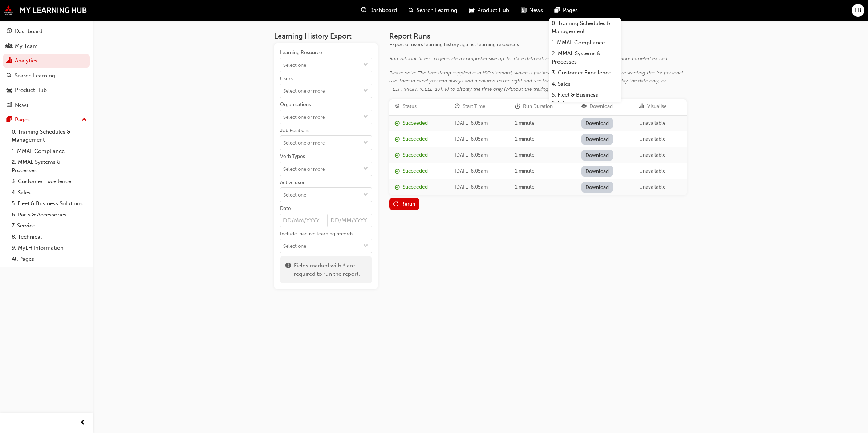  Describe the element at coordinates (49, 236) in the screenshot. I see `a: 8. Technical` at that location.